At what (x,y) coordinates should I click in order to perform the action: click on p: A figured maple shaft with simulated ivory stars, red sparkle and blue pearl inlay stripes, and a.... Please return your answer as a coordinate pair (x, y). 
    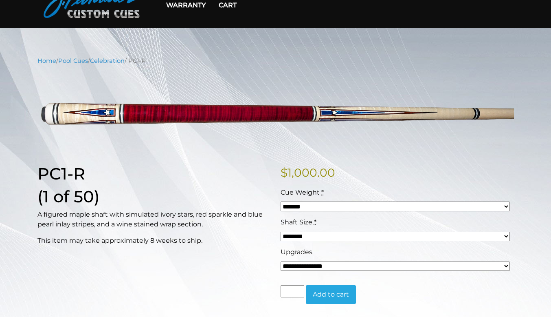
    Looking at the image, I should click on (154, 219).